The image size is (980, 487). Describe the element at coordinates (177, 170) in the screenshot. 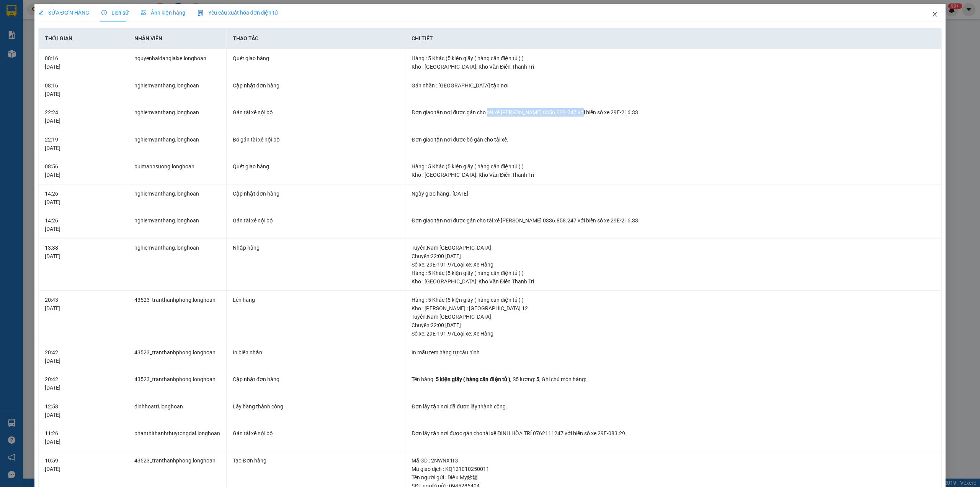

I see `td: buimanhsuong.longhoan` at that location.